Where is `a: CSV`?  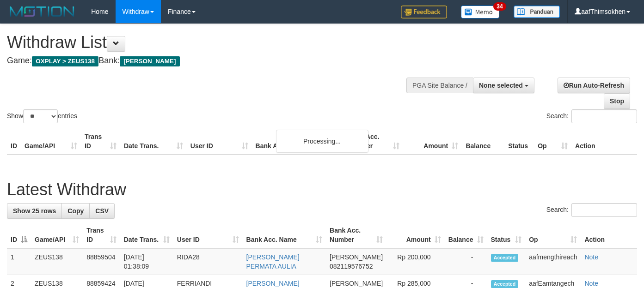 a: CSV is located at coordinates (102, 211).